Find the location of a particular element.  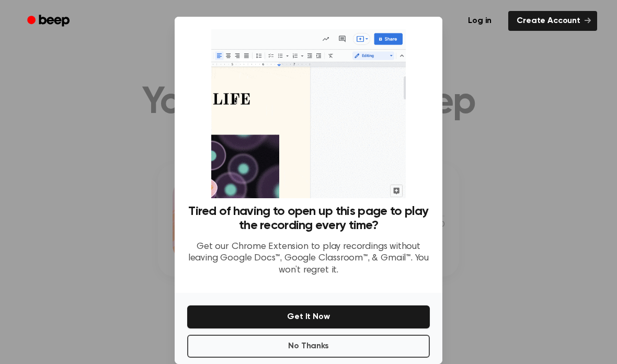

a: Log in is located at coordinates (480, 21).